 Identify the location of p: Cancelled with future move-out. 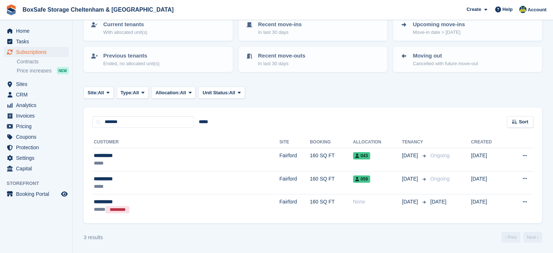
(445, 64).